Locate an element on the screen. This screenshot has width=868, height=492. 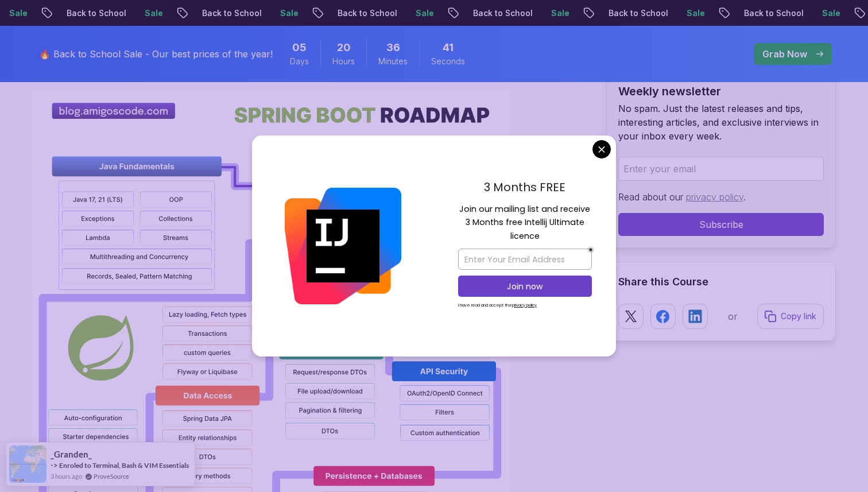
p: Read about our . is located at coordinates (721, 197).